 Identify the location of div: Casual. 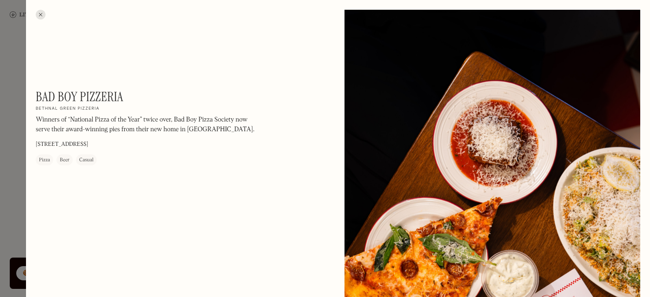
(86, 160).